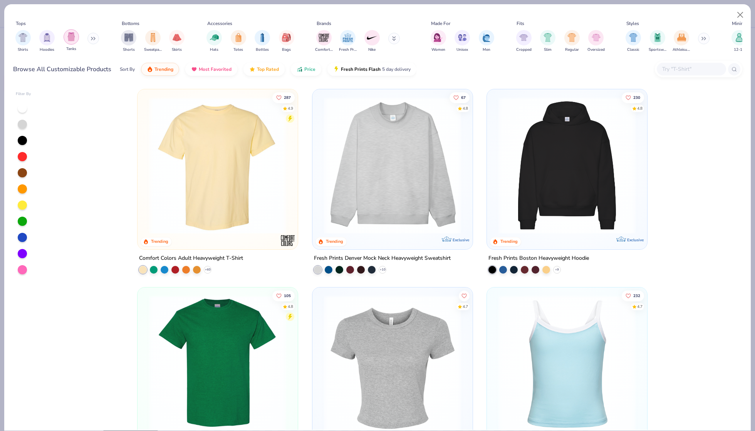  I want to click on span: Exclusive, so click(635, 240).